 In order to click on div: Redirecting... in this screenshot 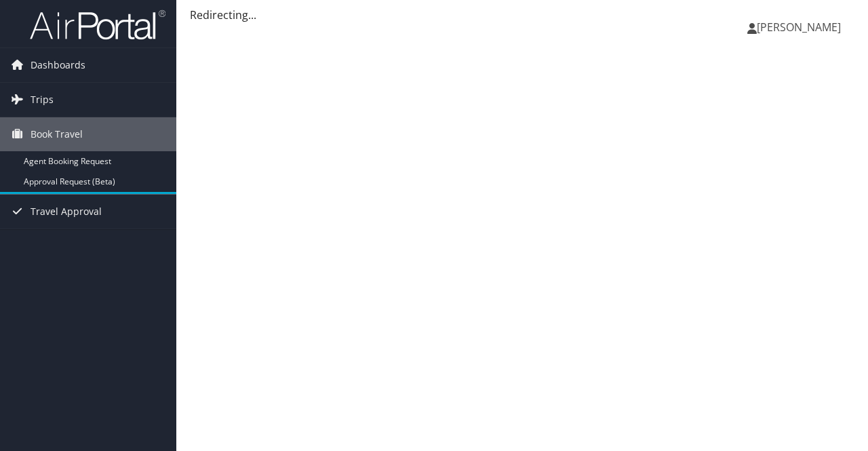, I will do `click(522, 15)`.